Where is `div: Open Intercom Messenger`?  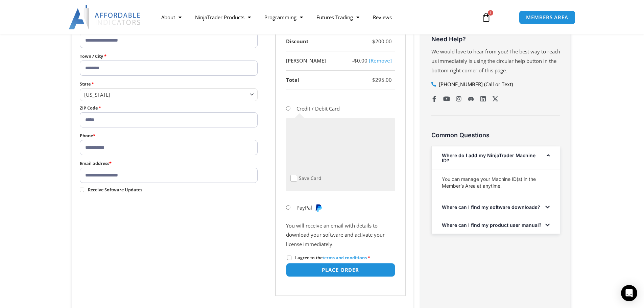 div: Open Intercom Messenger is located at coordinates (629, 293).